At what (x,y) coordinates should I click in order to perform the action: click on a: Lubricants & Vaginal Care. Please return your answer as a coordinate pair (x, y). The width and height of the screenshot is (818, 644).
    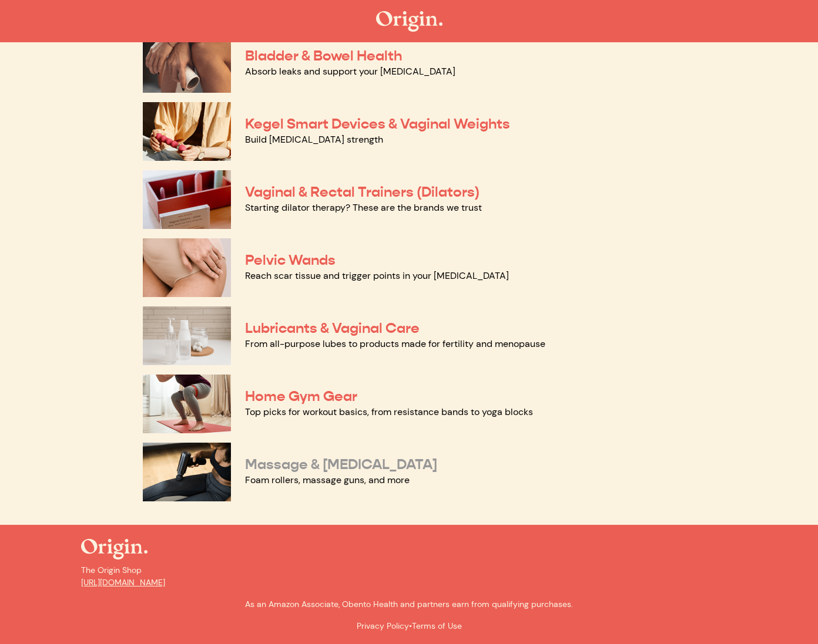
    Looking at the image, I should click on (332, 328).